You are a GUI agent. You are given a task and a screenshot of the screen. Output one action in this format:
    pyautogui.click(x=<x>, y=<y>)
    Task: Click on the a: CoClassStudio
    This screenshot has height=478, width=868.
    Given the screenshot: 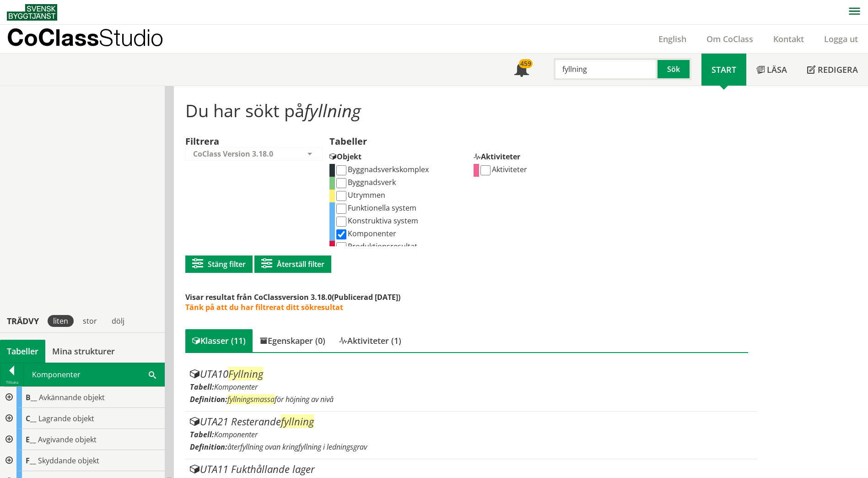 What is the action you would take?
    pyautogui.click(x=95, y=39)
    